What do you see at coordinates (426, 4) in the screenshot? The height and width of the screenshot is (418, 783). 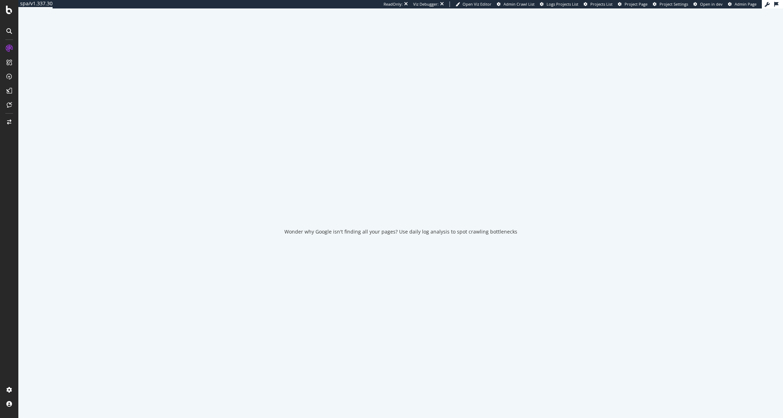 I see `div: Viz Debugger:` at bounding box center [426, 4].